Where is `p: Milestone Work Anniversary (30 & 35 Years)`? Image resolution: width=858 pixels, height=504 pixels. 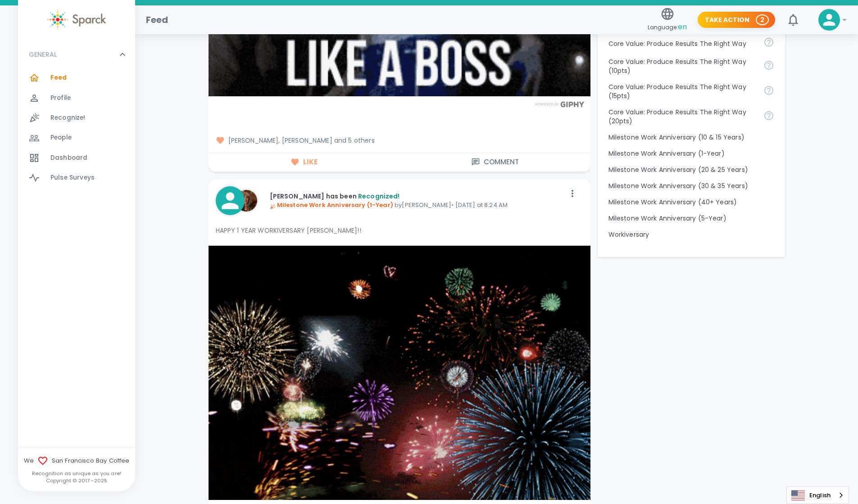 p: Milestone Work Anniversary (30 & 35 Years) is located at coordinates (692, 185).